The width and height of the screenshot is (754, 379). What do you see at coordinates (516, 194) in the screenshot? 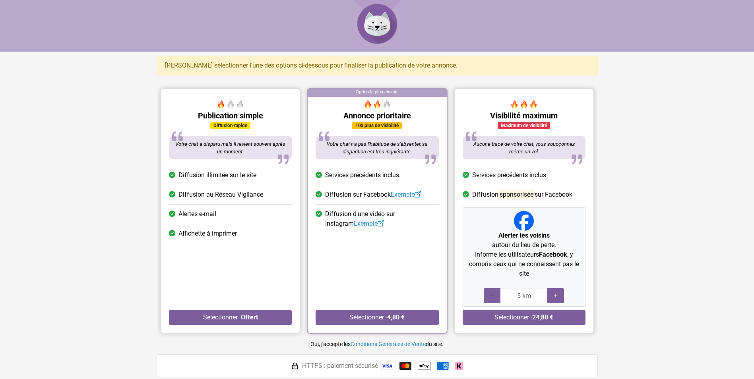
I see `mark: sponsorisée` at bounding box center [516, 194].